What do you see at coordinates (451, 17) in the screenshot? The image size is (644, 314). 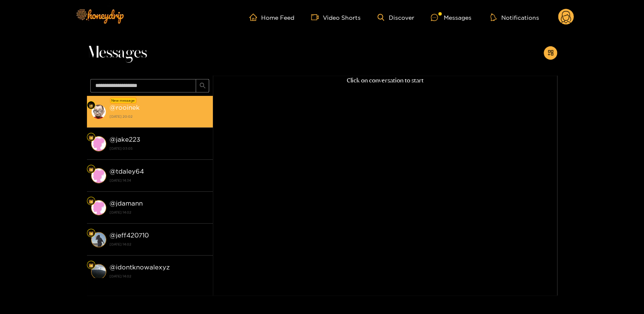 I see `div: Messages` at bounding box center [451, 17].